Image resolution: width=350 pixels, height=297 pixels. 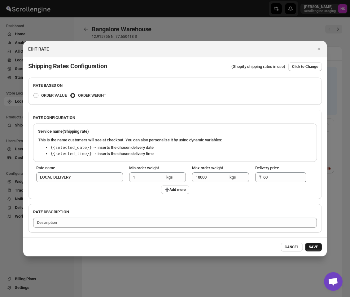 I want to click on h2: RATE CONFIGURATION, so click(x=175, y=118).